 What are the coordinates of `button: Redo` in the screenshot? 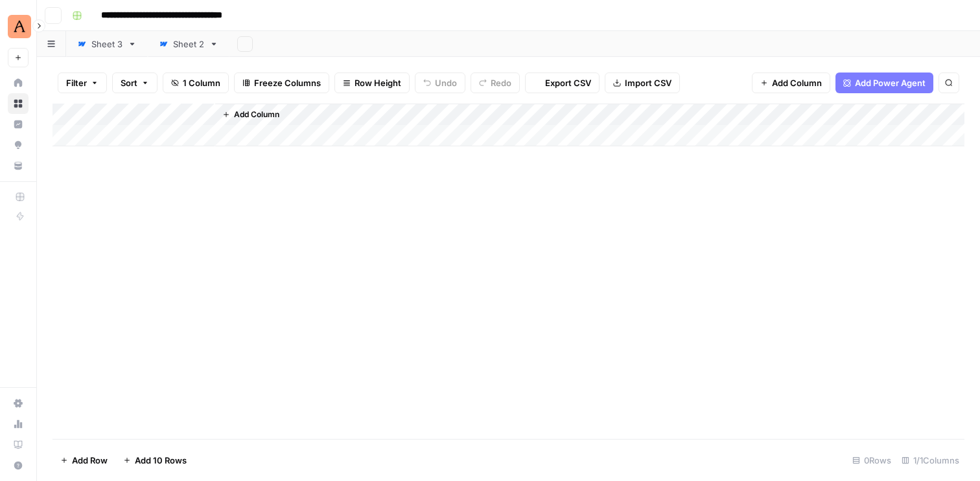 It's located at (496, 83).